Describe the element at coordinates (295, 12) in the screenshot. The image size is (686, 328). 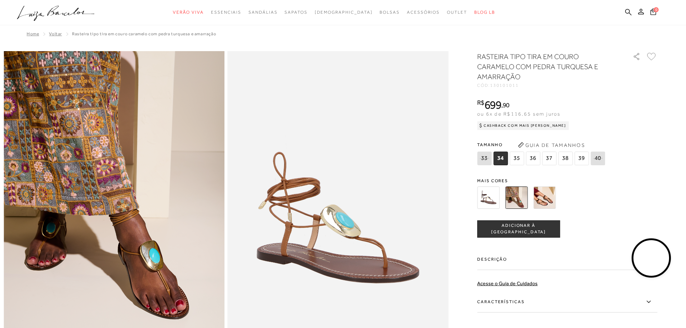
I see `span: Sapatos` at that location.